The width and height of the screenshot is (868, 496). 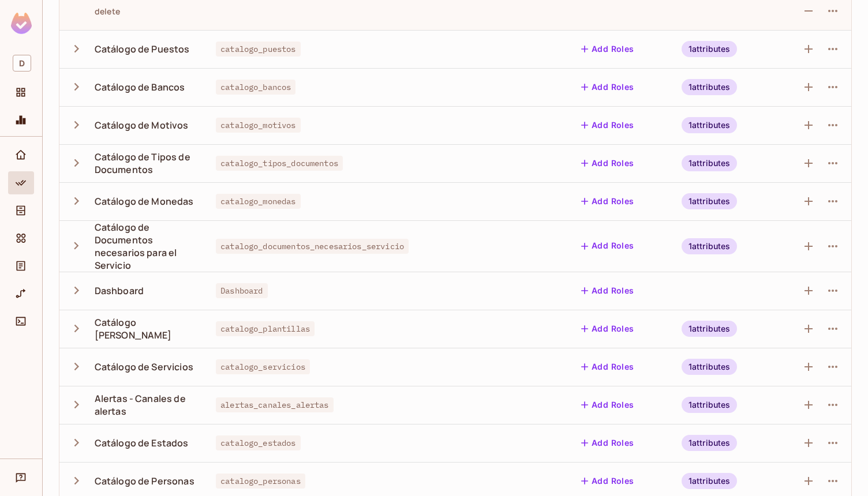 What do you see at coordinates (242, 291) in the screenshot?
I see `span: Dashboard` at bounding box center [242, 291].